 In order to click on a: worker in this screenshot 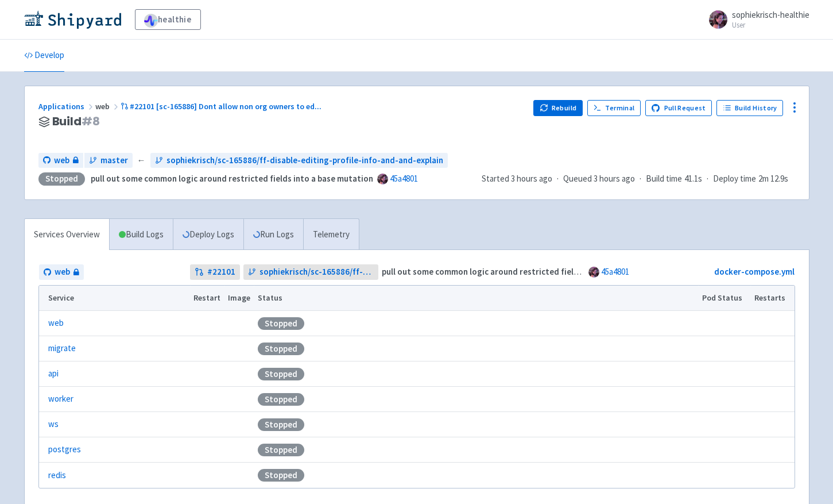, I will do `click(61, 398)`.